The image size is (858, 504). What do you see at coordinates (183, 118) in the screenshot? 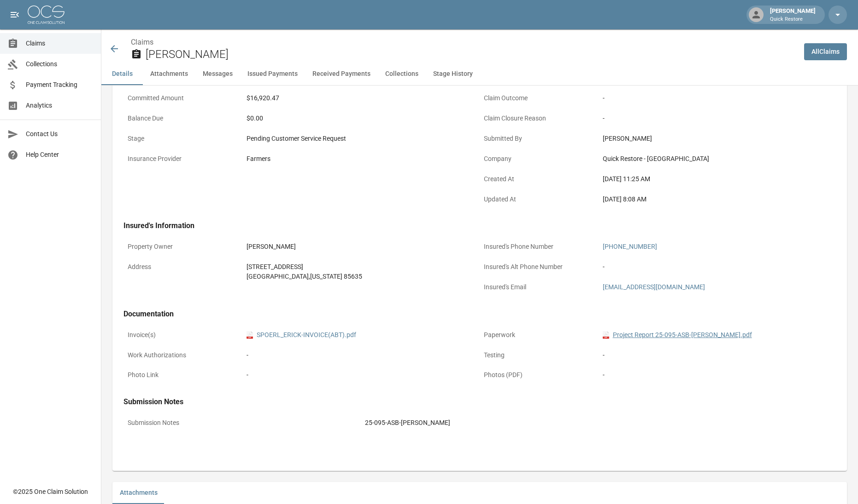
I see `p: Balance Due` at bounding box center [183, 118].